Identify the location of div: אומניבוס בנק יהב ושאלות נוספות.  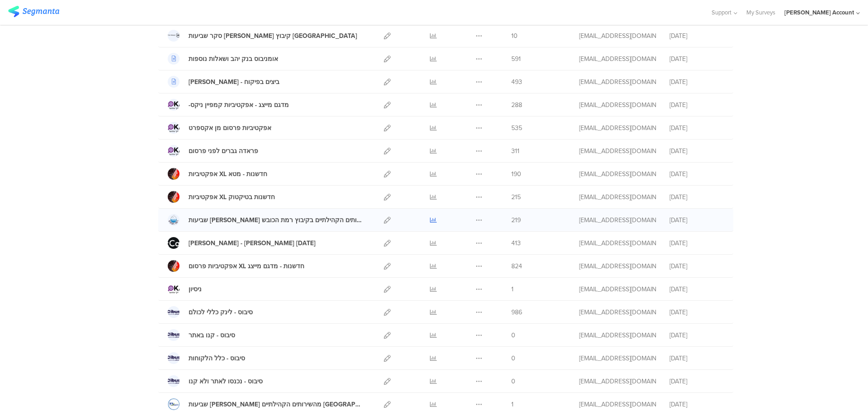
(233, 59).